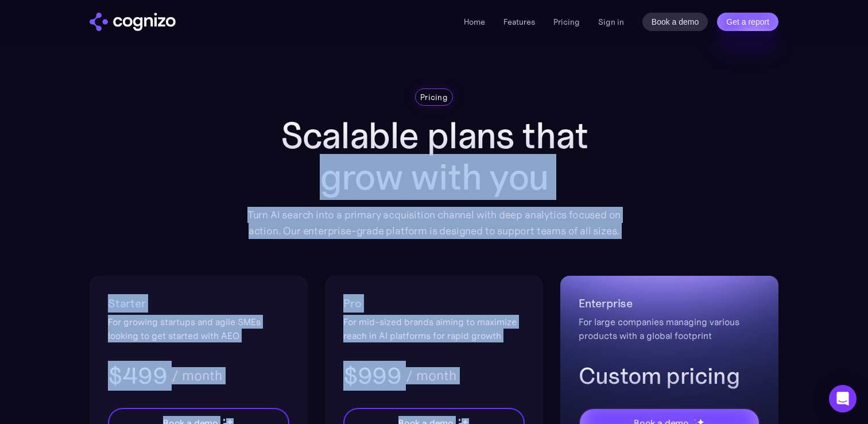  I want to click on a: Sign in, so click(611, 22).